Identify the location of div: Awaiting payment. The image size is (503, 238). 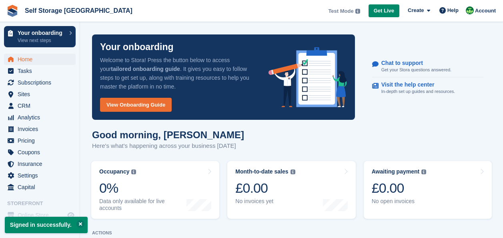
(396, 171).